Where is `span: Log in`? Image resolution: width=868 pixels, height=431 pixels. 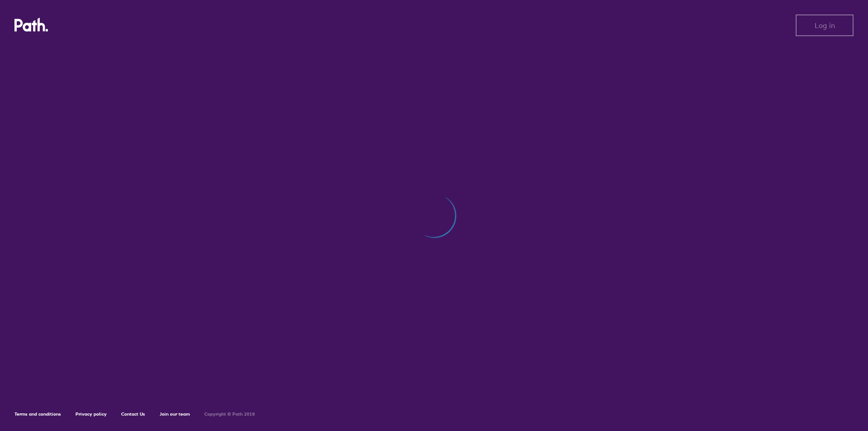
span: Log in is located at coordinates (825, 25).